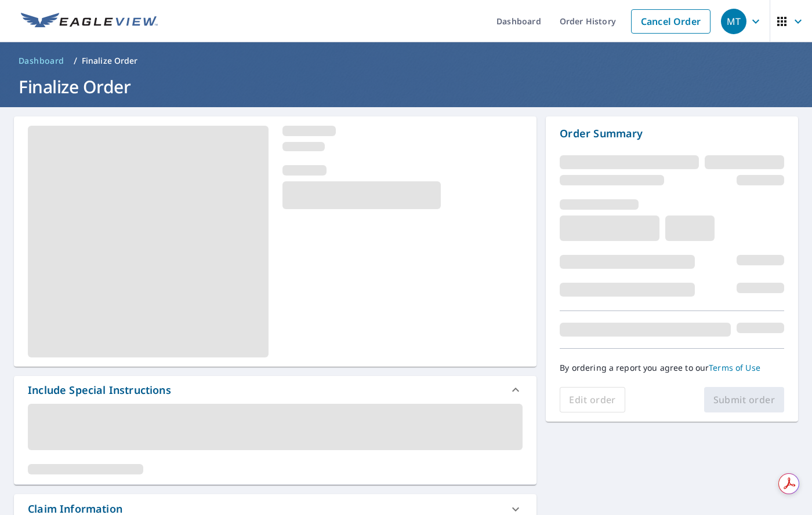  What do you see at coordinates (110, 61) in the screenshot?
I see `p: Finalize Order` at bounding box center [110, 61].